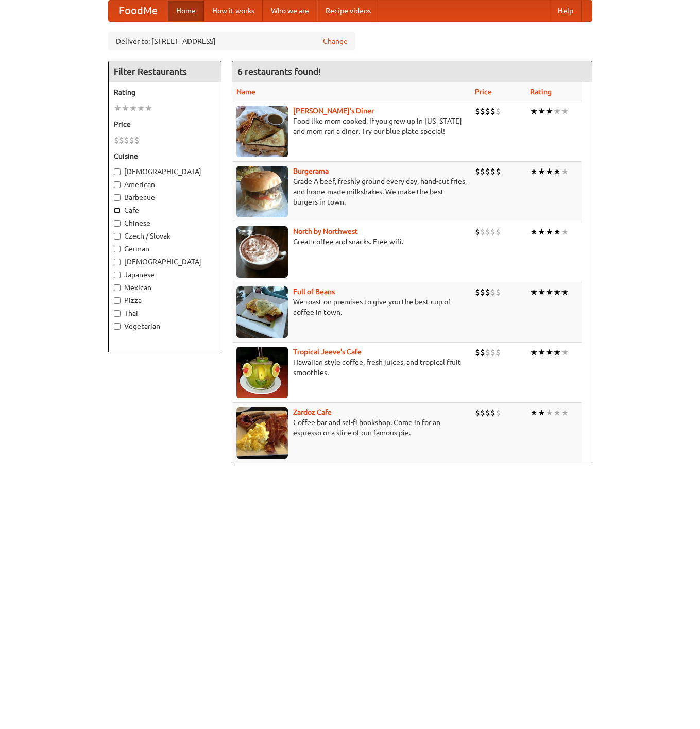 This screenshot has height=729, width=700. I want to click on p: Grade A beef, freshly ground every day, hand-cut fries, and home-made milkshakes. We make the bes..., so click(352, 192).